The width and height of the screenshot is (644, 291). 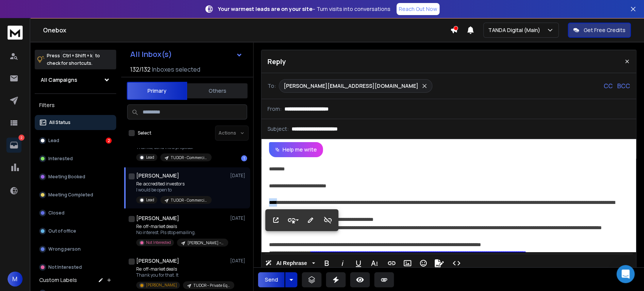 What do you see at coordinates (408, 263) in the screenshot?
I see `button: Insert Image (Ctrl+P)` at bounding box center [408, 263].